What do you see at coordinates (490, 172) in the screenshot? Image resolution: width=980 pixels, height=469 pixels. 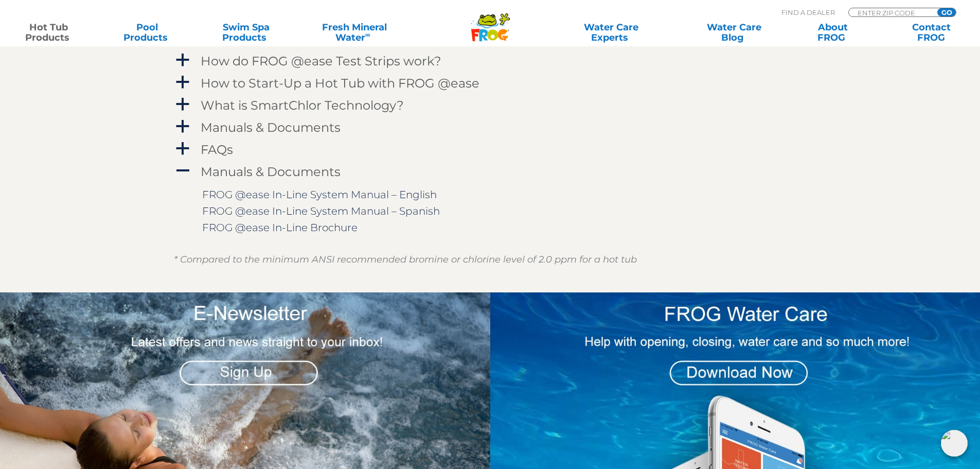 I see `a: A Manuals & Documents` at bounding box center [490, 172].